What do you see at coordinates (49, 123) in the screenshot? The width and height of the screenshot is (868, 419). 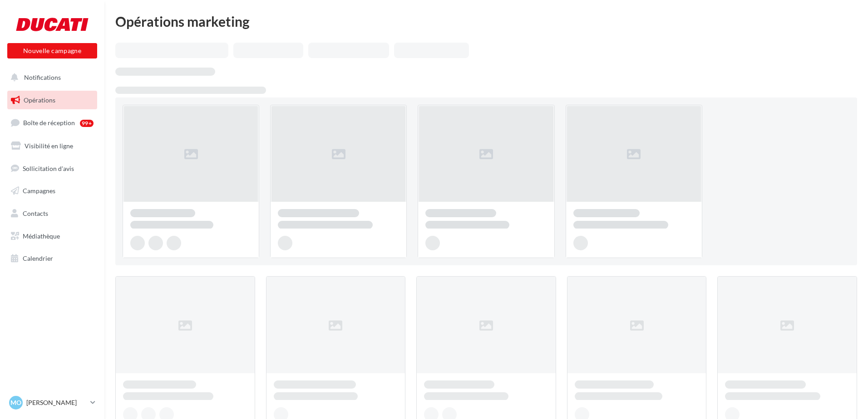 I see `span: Boîte de réception` at bounding box center [49, 123].